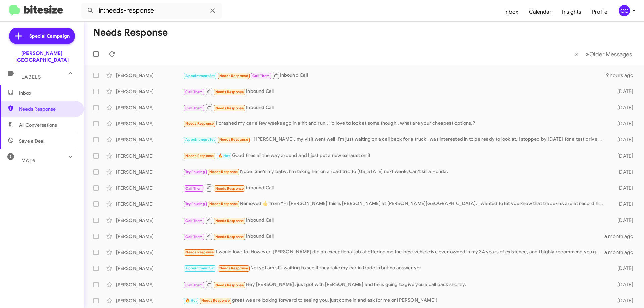  What do you see at coordinates (611, 54) in the screenshot?
I see `span: Older Messages` at bounding box center [611, 54].